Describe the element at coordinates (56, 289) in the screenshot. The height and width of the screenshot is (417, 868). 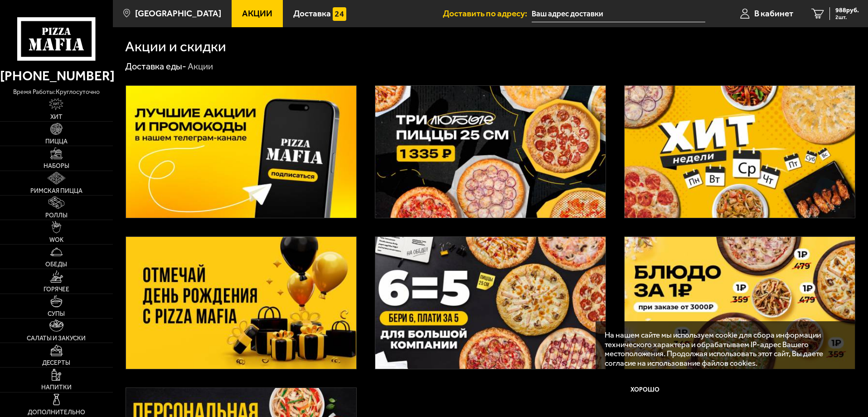
I see `span: Горячее` at that location.